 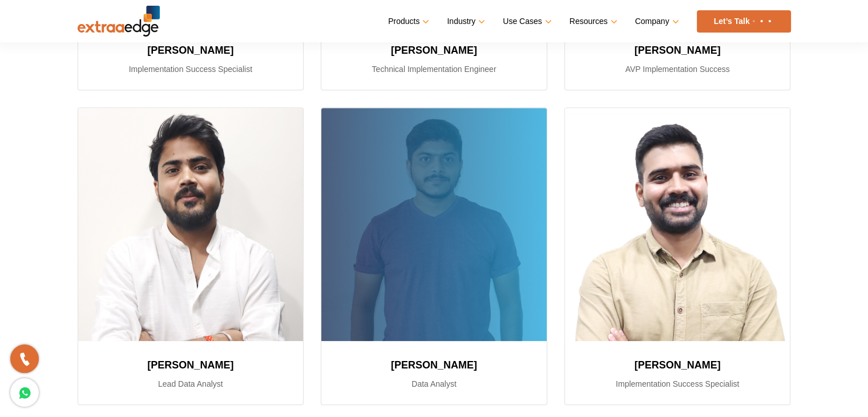 What do you see at coordinates (744, 21) in the screenshot?
I see `a: Let’s Talk` at bounding box center [744, 21].